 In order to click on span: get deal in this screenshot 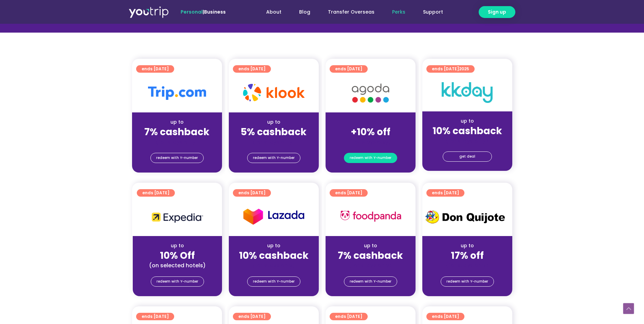, I will do `click(467, 156)`.